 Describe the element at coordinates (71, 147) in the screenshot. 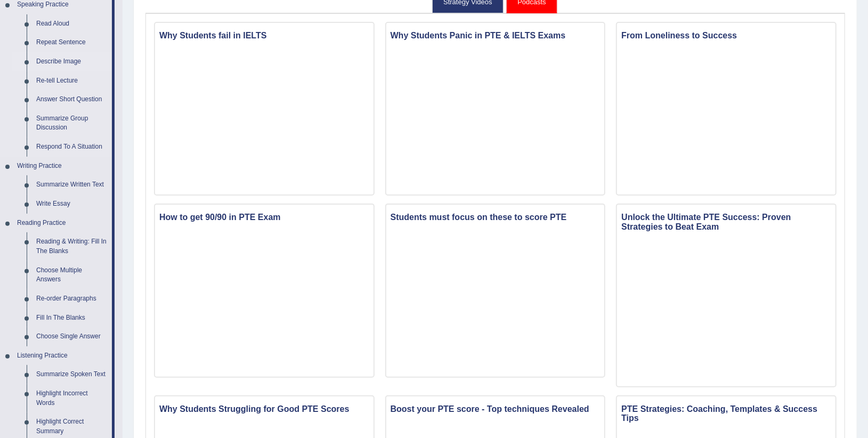

I see `a: Respond To A Situation` at that location.